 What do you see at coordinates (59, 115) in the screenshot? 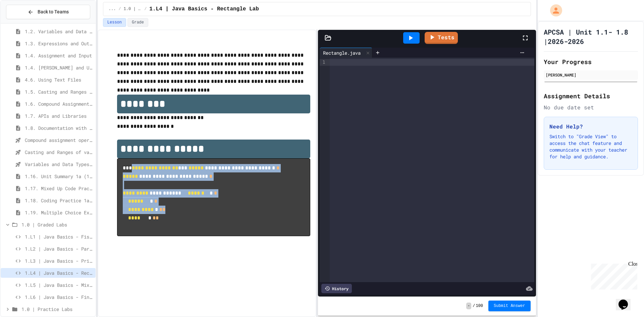
I see `span: 1.7. APIs and Libraries` at bounding box center [59, 115].